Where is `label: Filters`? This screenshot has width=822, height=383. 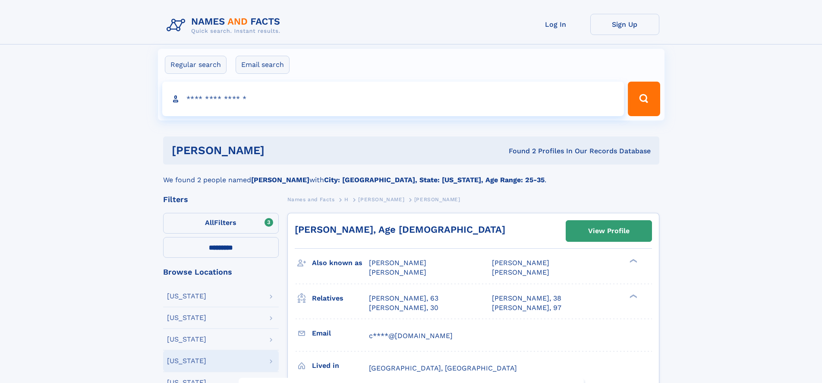
label: Filters is located at coordinates (221, 223).